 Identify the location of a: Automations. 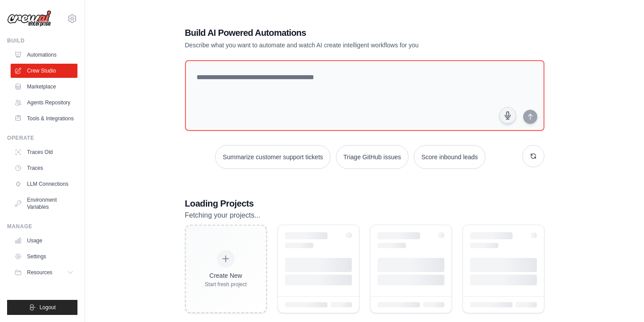
(44, 55).